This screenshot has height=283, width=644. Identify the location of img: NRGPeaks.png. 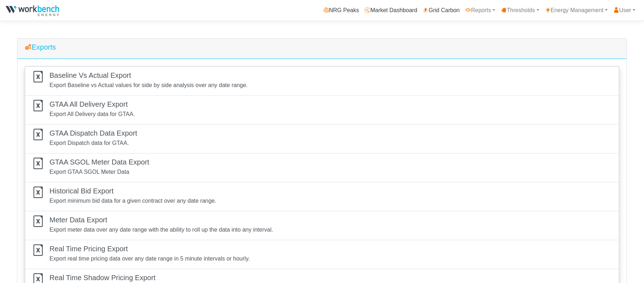
(32, 10).